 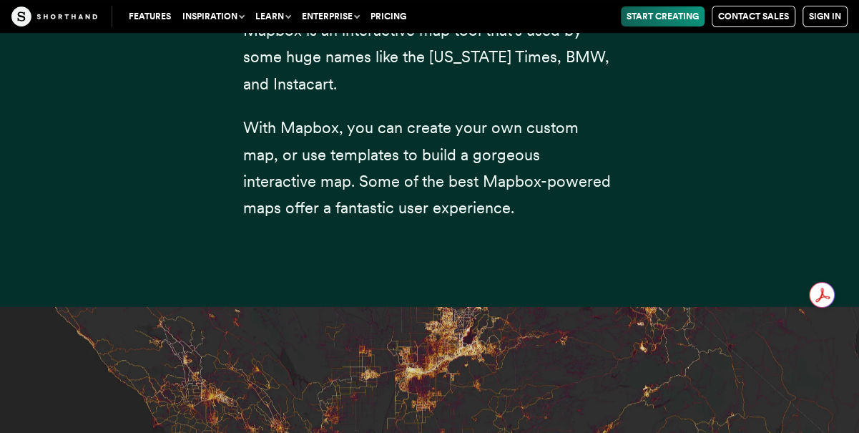 What do you see at coordinates (662, 16) in the screenshot?
I see `a: Start Creating` at bounding box center [662, 16].